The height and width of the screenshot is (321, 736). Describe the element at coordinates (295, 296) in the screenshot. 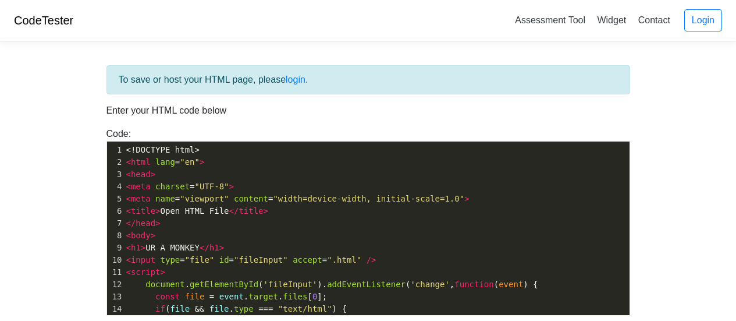

I see `span: files` at that location.